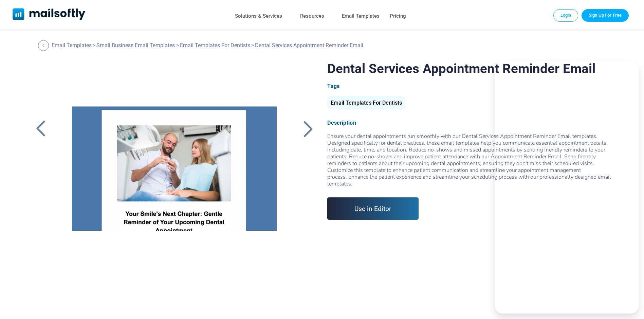 Image resolution: width=644 pixels, height=319 pixels. Describe the element at coordinates (312, 16) in the screenshot. I see `a: Resources` at that location.